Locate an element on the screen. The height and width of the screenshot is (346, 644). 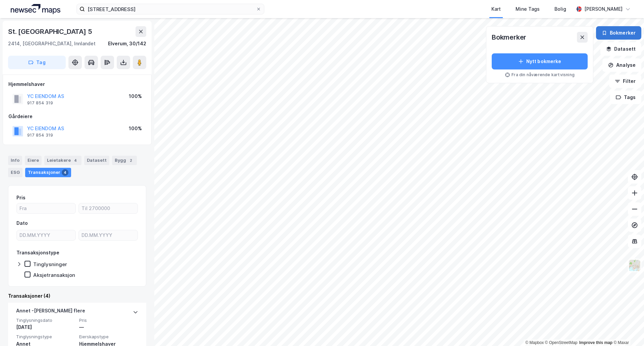
div: Bygg is located at coordinates (125, 161).